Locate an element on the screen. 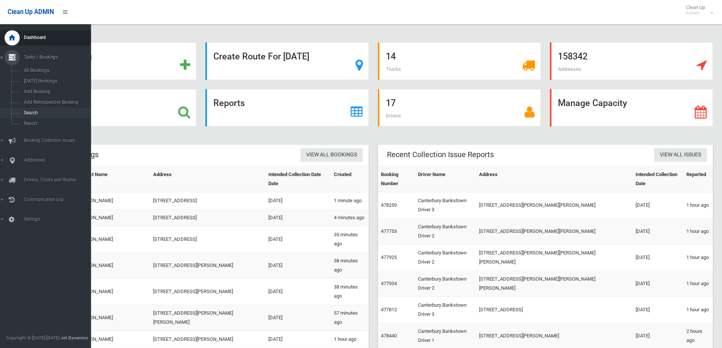  td: 57 minutes ago is located at coordinates (350, 318).